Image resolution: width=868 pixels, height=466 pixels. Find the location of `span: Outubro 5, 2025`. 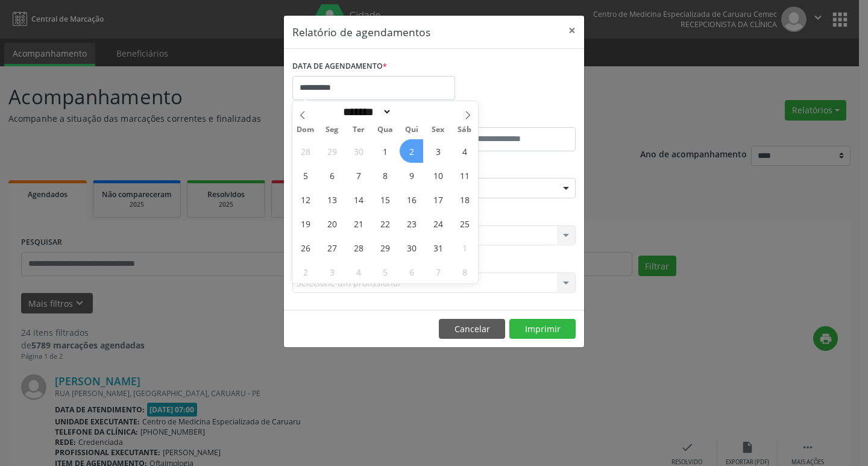

span: Outubro 5, 2025 is located at coordinates (305, 175).